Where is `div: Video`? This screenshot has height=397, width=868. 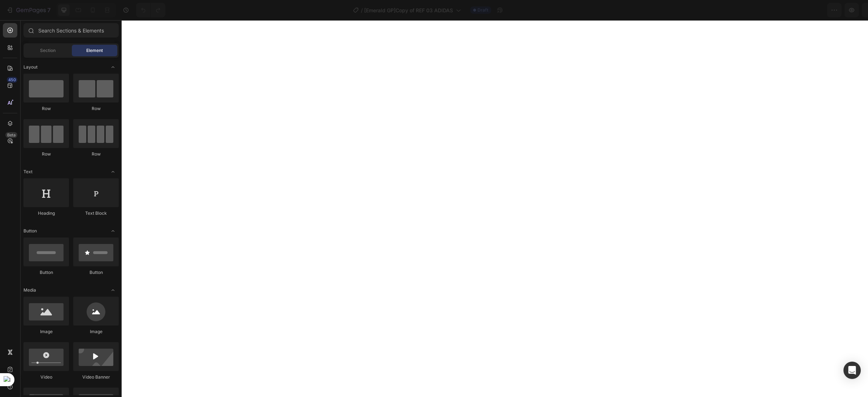 div: Video is located at coordinates (46, 377).